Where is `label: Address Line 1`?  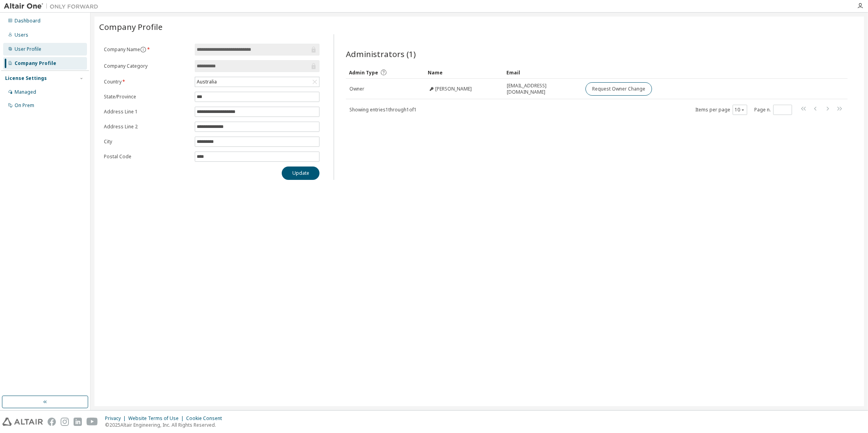
label: Address Line 1 is located at coordinates (147, 112).